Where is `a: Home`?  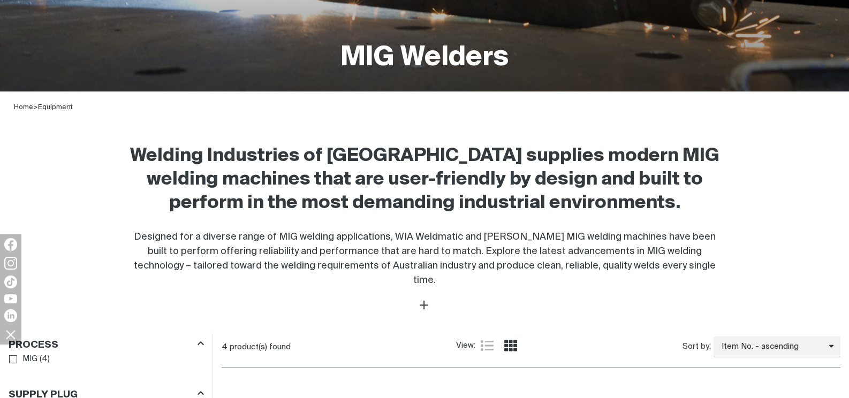 a: Home is located at coordinates (24, 107).